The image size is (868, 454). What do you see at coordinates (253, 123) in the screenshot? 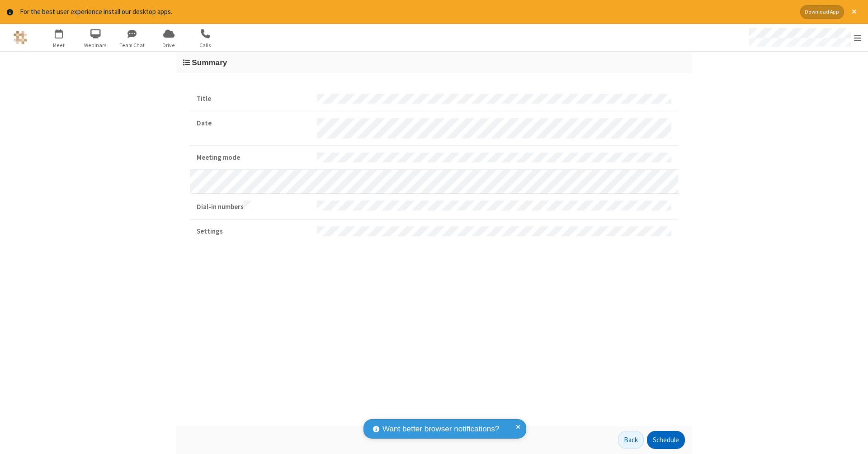
I see `strong: Date` at bounding box center [253, 123].